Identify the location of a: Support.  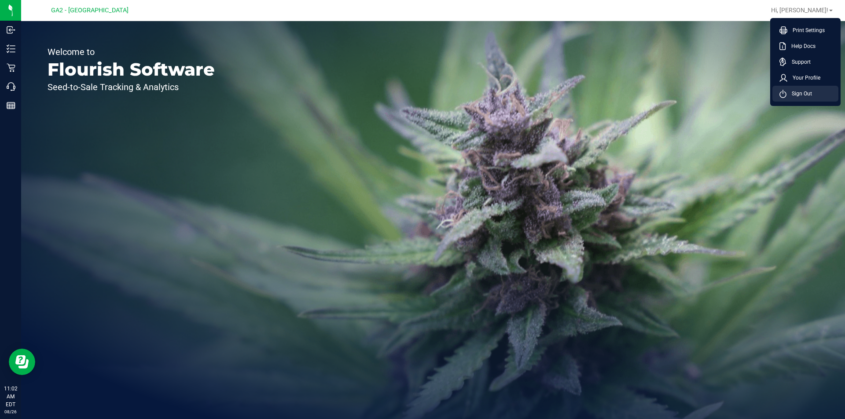
(807, 62).